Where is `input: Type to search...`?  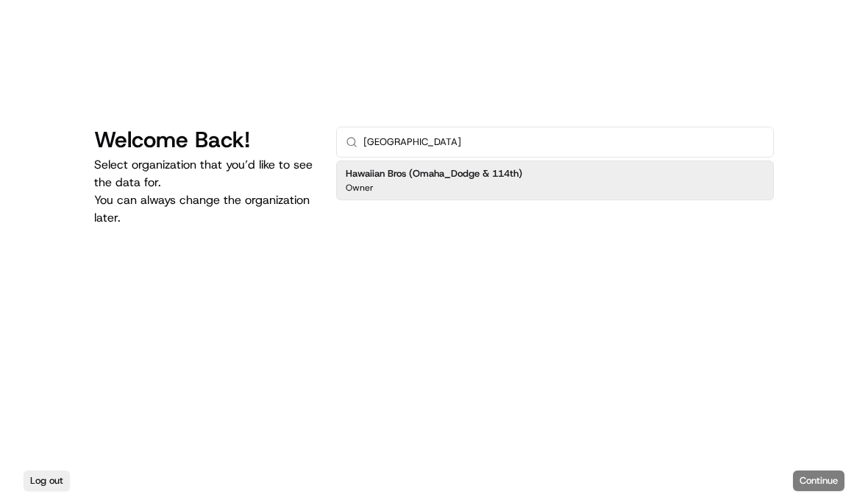
input: Type to search... is located at coordinates (564, 142).